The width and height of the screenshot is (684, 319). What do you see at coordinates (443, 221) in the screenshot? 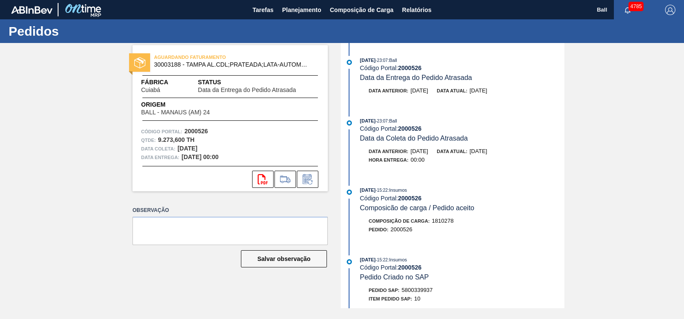
I see `span: 1810278` at bounding box center [443, 221].